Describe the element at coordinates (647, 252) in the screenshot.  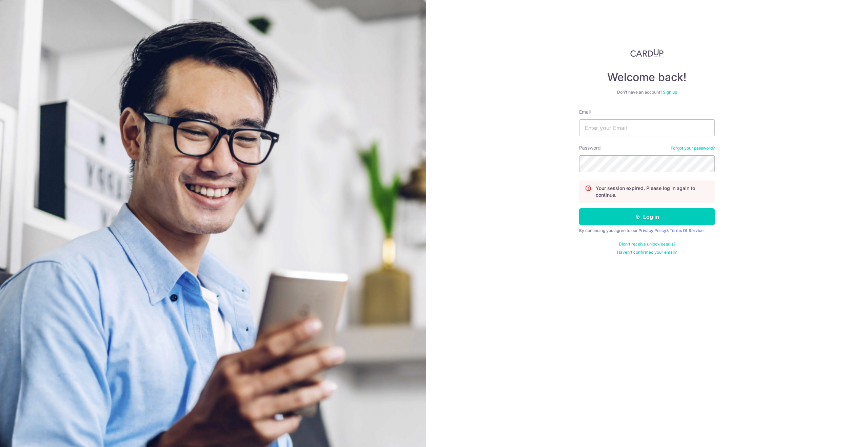
I see `a: Haven't confirmed your email?` at that location.